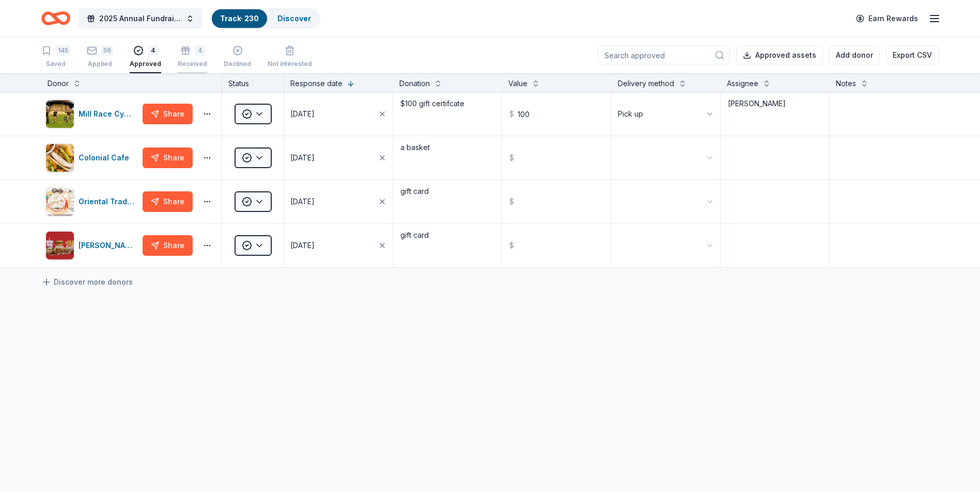 The image size is (980, 492). I want to click on button: Image for Oriental TradingOriental Trading, so click(92, 202).